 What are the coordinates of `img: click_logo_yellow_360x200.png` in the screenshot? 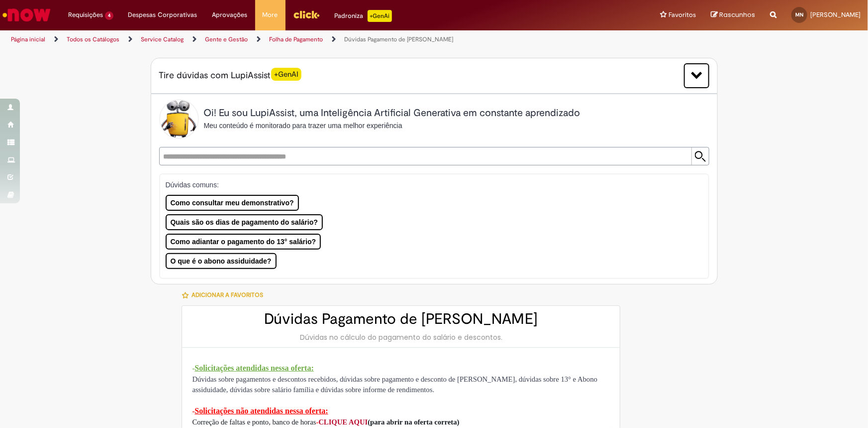 It's located at (306, 15).